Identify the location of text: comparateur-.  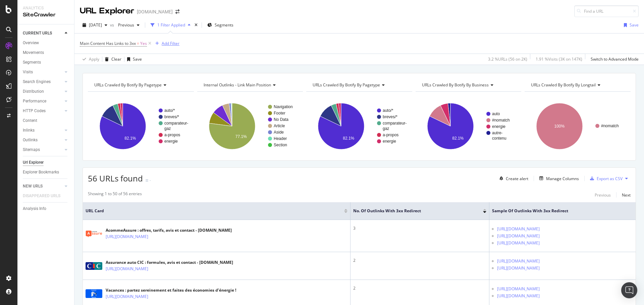
(395, 123).